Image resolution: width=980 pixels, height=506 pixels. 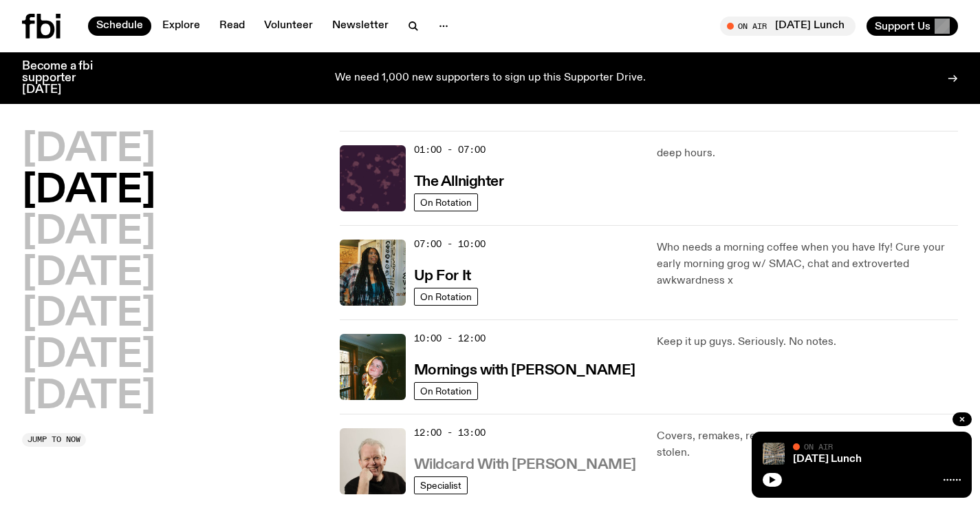 I want to click on span: Jump to now, so click(x=54, y=439).